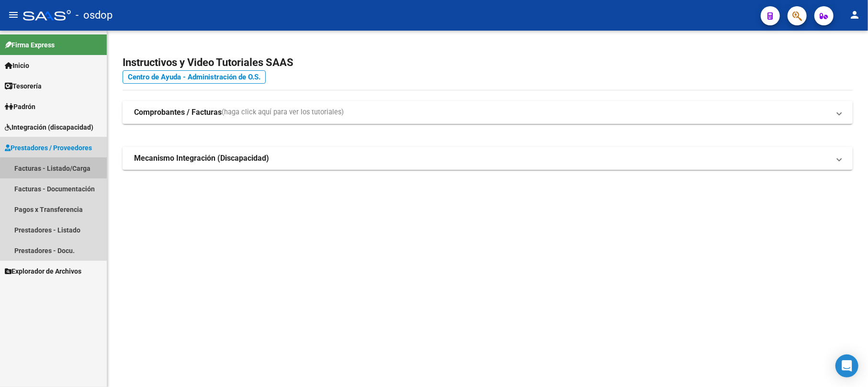  I want to click on strong: Comprobantes / Facturas, so click(178, 112).